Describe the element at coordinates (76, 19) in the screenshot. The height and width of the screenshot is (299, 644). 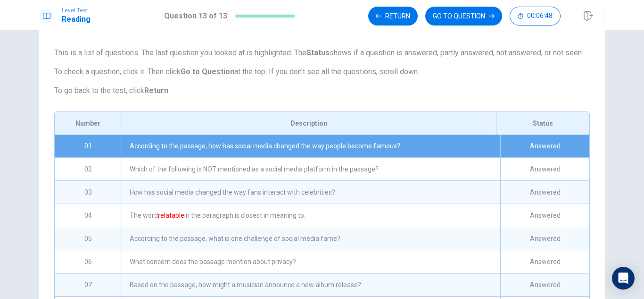
I see `h1: Reading` at that location.